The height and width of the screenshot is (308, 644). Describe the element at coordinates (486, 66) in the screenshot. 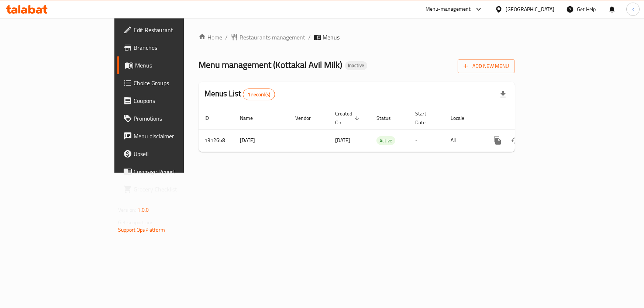

I see `button: Add New Menu` at that location.